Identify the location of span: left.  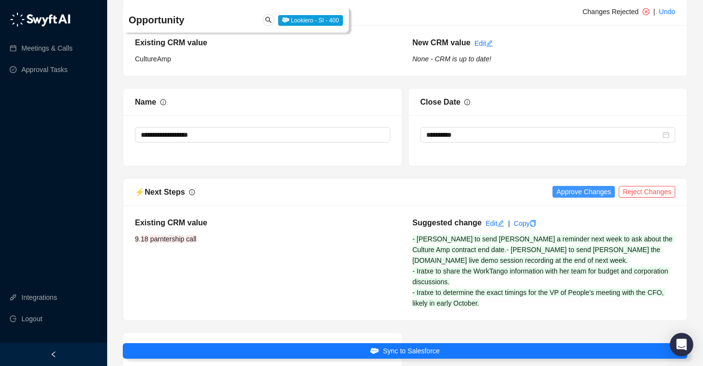
(54, 355).